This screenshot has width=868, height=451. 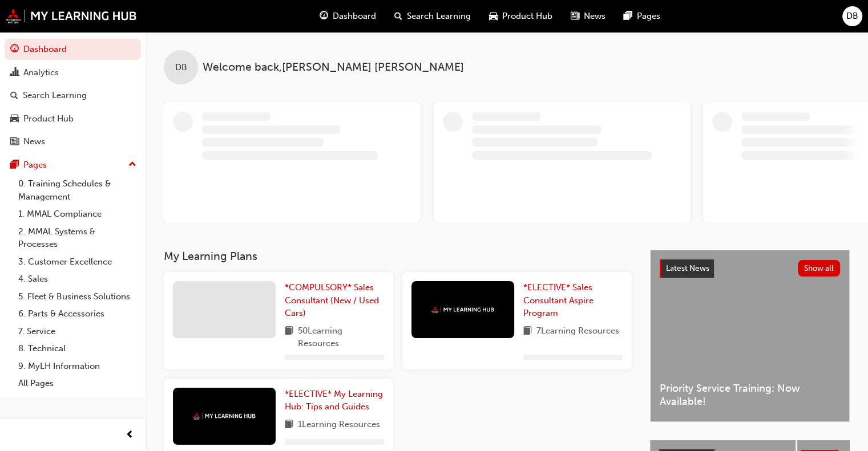 What do you see at coordinates (648, 16) in the screenshot?
I see `span: Pages` at bounding box center [648, 16].